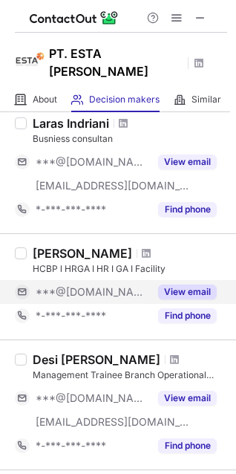  What do you see at coordinates (74, 18) in the screenshot?
I see `img: ContactOut v5.3.10` at bounding box center [74, 18].